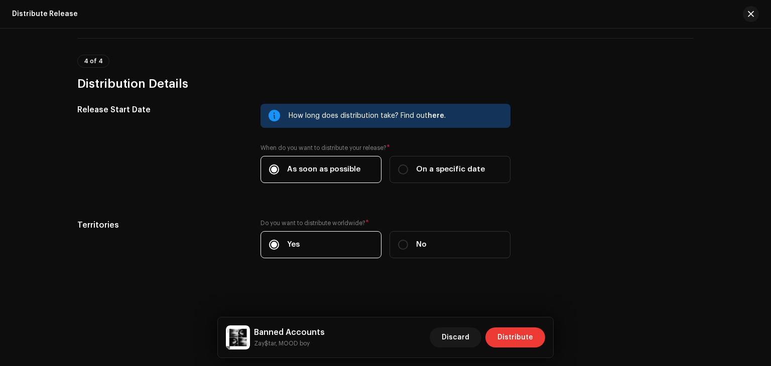  What do you see at coordinates (386, 84) in the screenshot?
I see `h3: Distribution Details` at bounding box center [386, 84].